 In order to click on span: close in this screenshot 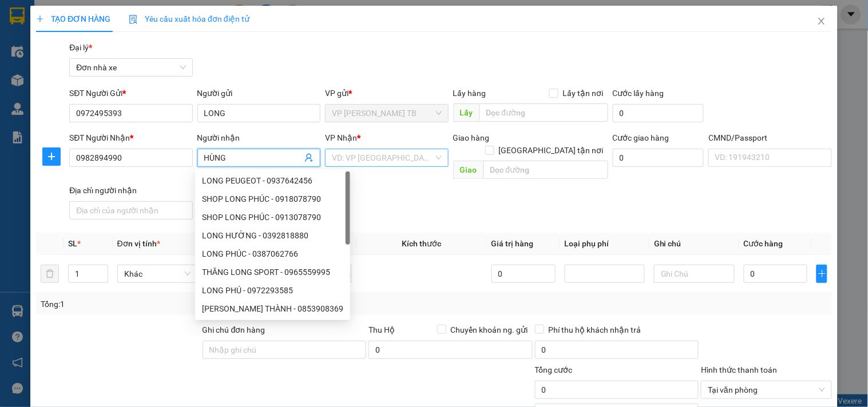, I will do `click(822, 22)`.